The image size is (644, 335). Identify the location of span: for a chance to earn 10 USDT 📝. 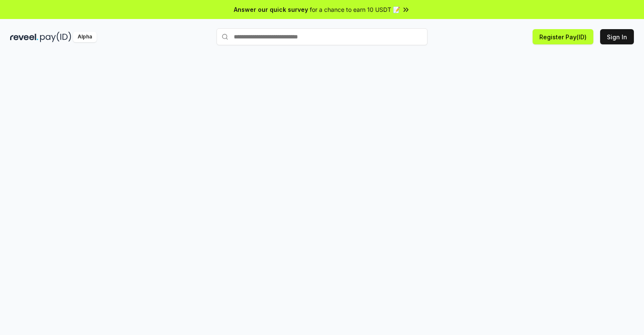
(355, 10).